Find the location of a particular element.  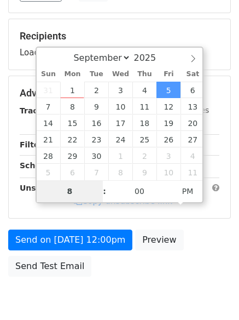

h5: Advanced is located at coordinates (119, 93).